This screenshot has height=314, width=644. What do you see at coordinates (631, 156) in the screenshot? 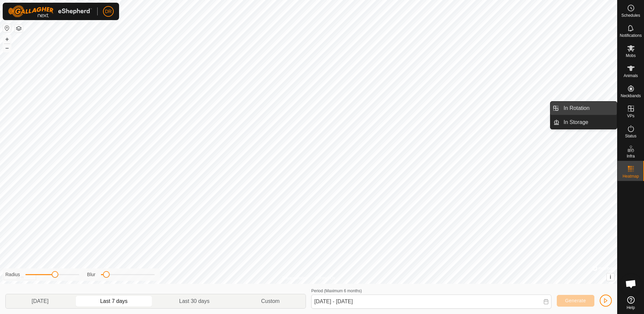
I see `span: Infra` at bounding box center [631, 156].